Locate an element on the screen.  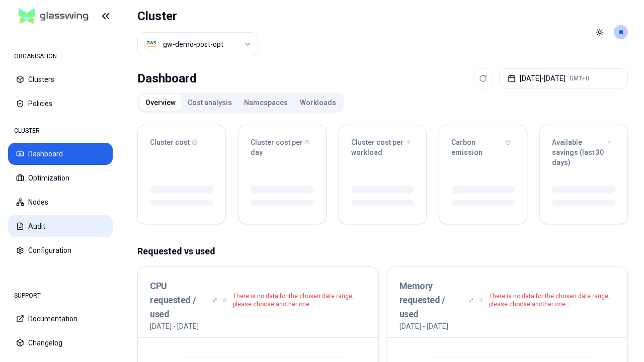
button: Cost analysis is located at coordinates (209, 102).